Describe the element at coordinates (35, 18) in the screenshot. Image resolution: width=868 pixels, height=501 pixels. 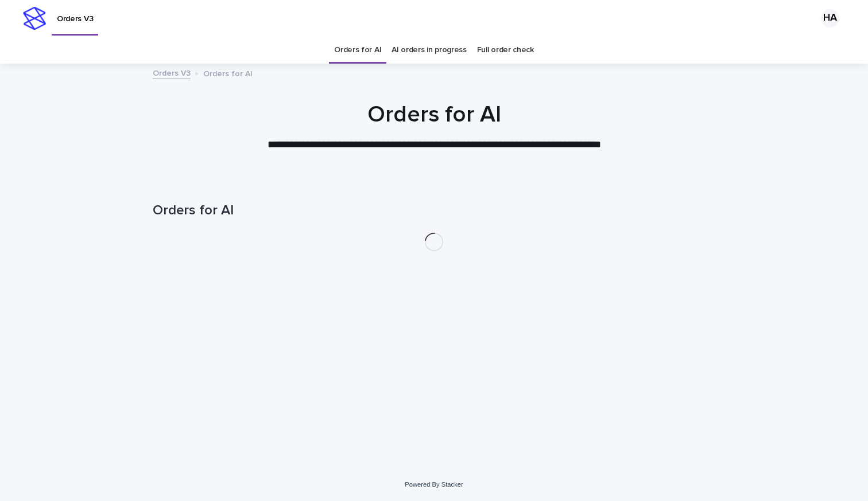
I see `img: stacker-logo-s-only.png` at that location.